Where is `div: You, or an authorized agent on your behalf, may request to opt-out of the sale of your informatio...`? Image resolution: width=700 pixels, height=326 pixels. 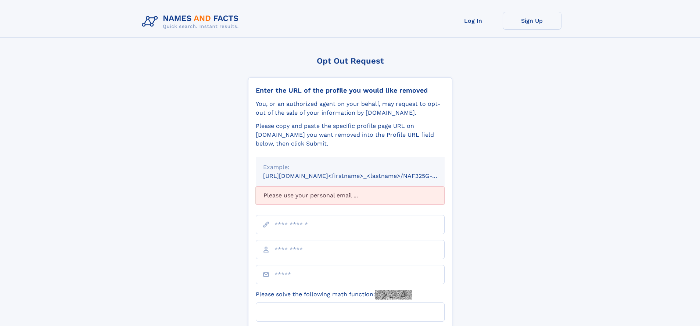 div: You, or an authorized agent on your behalf, may request to opt-out of the sale of your informatio... is located at coordinates (350, 108).